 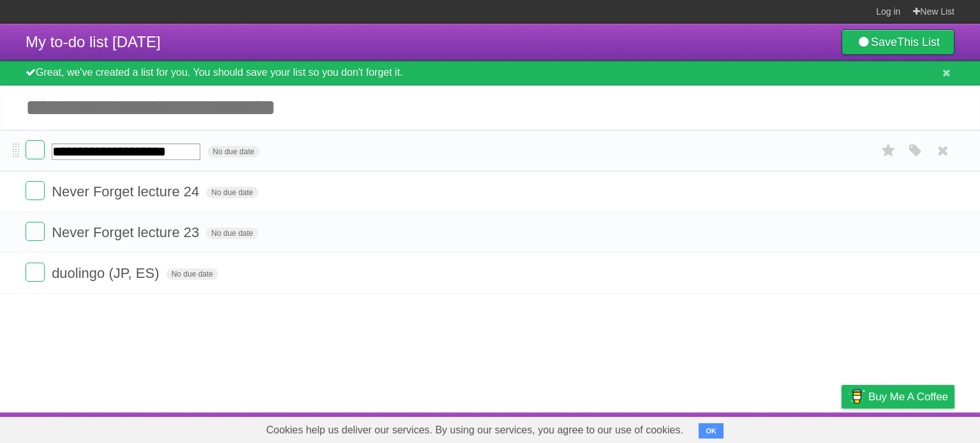 What do you see at coordinates (898, 42) in the screenshot?
I see `a: SaveThis List` at bounding box center [898, 42].